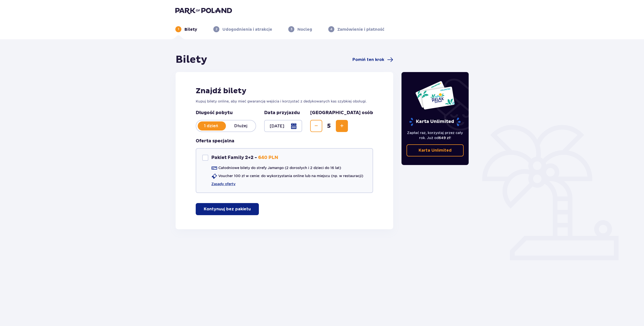 The image size is (644, 326). What do you see at coordinates (305, 30) in the screenshot?
I see `p: Nocleg` at bounding box center [305, 30].